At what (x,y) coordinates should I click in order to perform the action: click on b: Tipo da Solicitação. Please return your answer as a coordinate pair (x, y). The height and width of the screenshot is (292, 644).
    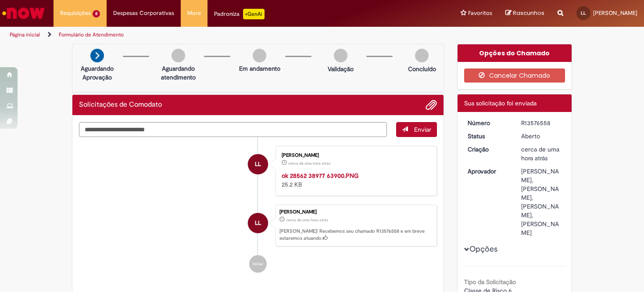
    Looking at the image, I should click on (490, 282).